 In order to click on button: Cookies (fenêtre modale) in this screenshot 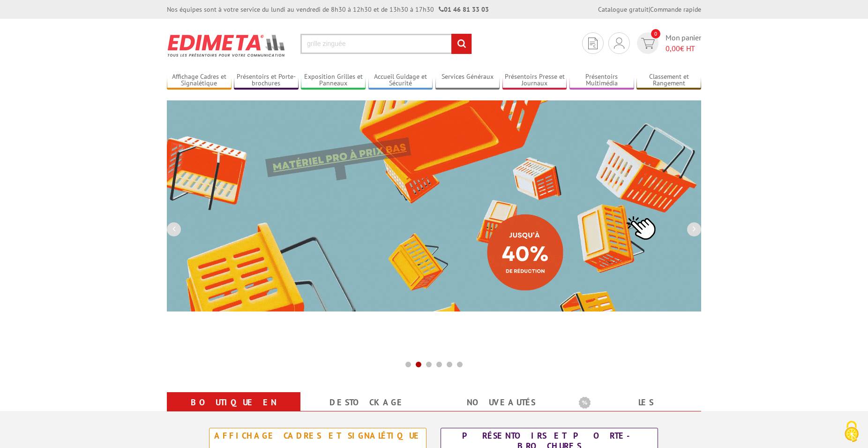, I will do `click(852, 432)`.